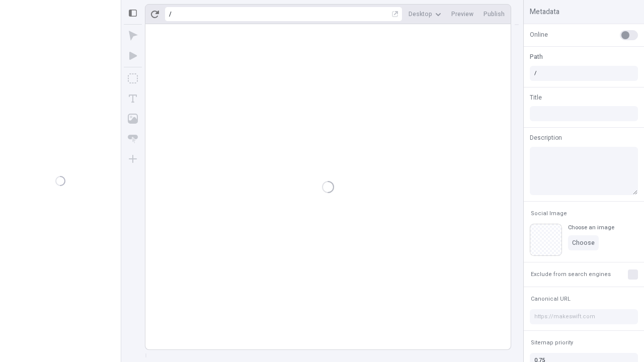  What do you see at coordinates (462, 14) in the screenshot?
I see `button: Preview` at bounding box center [462, 14].